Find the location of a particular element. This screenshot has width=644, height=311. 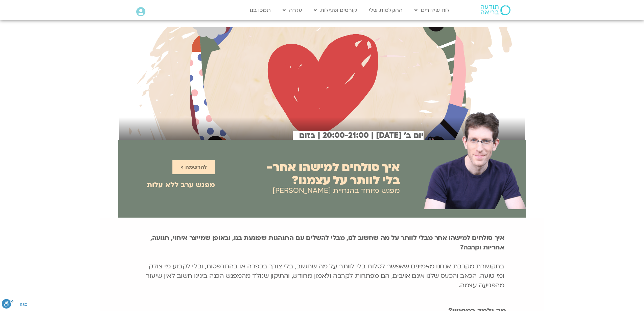

h2: מפגש ערב ללא עלות is located at coordinates (181, 185).